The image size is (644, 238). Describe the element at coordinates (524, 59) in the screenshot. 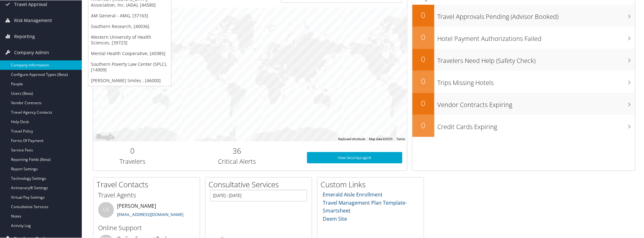

I see `a: 0Travelers Need Help (Safety Check)` at that location.